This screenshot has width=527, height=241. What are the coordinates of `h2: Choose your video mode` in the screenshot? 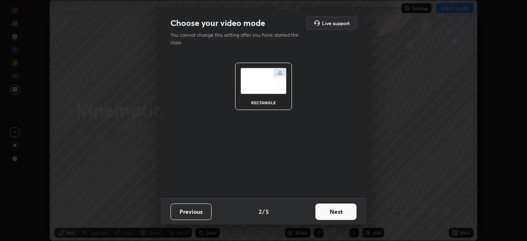 It's located at (218, 23).